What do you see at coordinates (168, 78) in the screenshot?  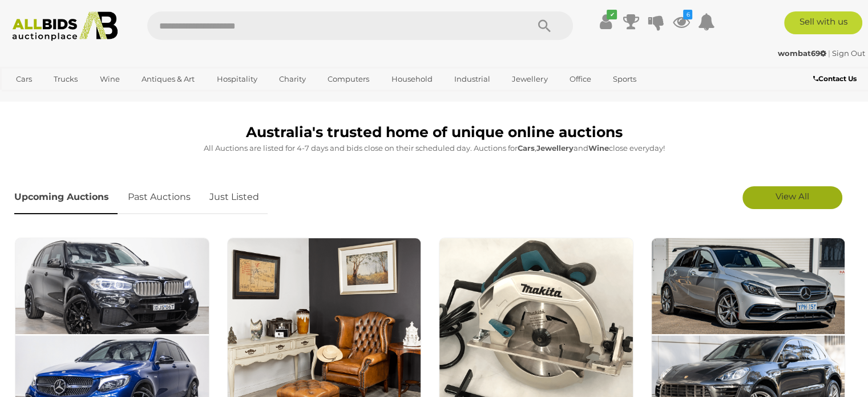 I see `a: Antiques & Art` at bounding box center [168, 78].